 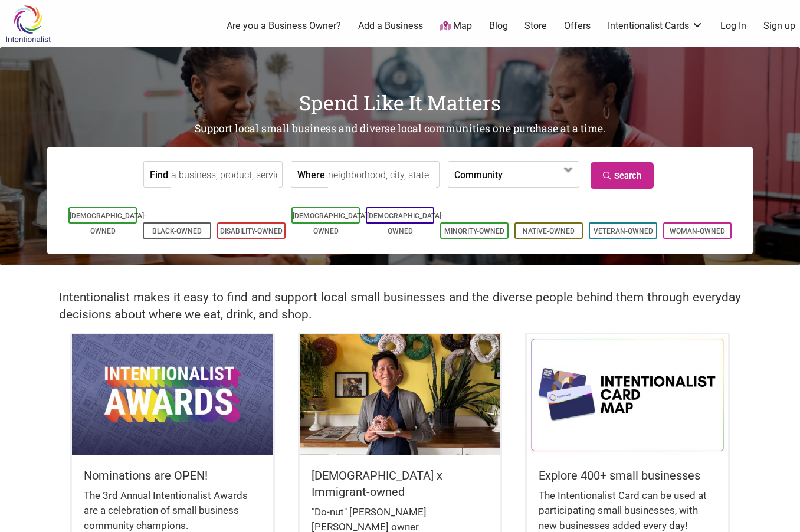 I want to click on a: Sign up, so click(x=779, y=26).